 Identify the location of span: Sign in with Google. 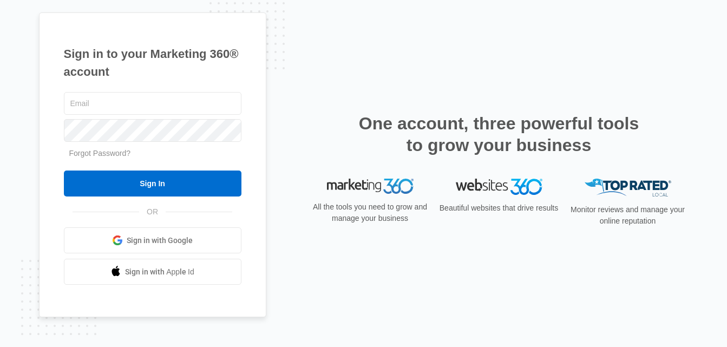
(160, 240).